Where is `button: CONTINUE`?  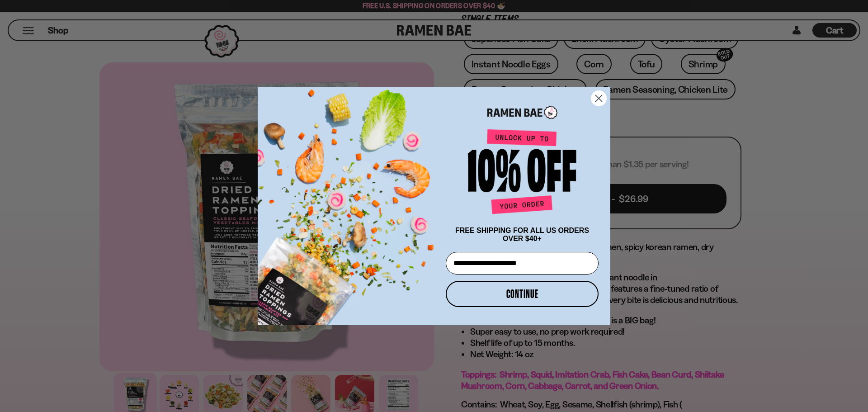 button: CONTINUE is located at coordinates (522, 294).